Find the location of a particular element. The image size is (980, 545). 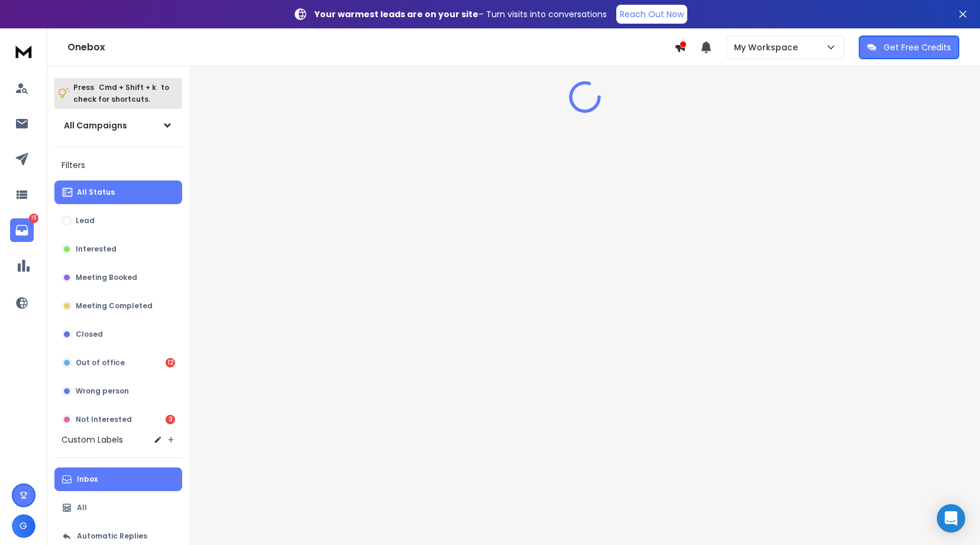

h3: Custom Labels is located at coordinates (92, 440).